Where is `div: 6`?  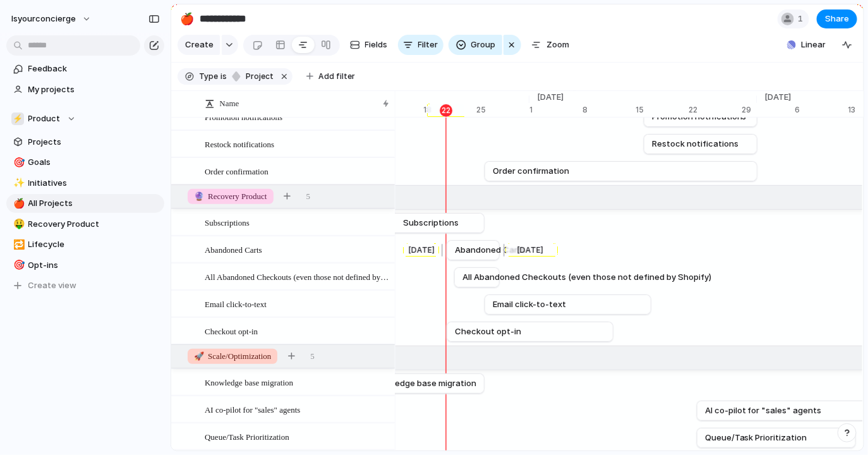 div: 6 is located at coordinates (821, 110).